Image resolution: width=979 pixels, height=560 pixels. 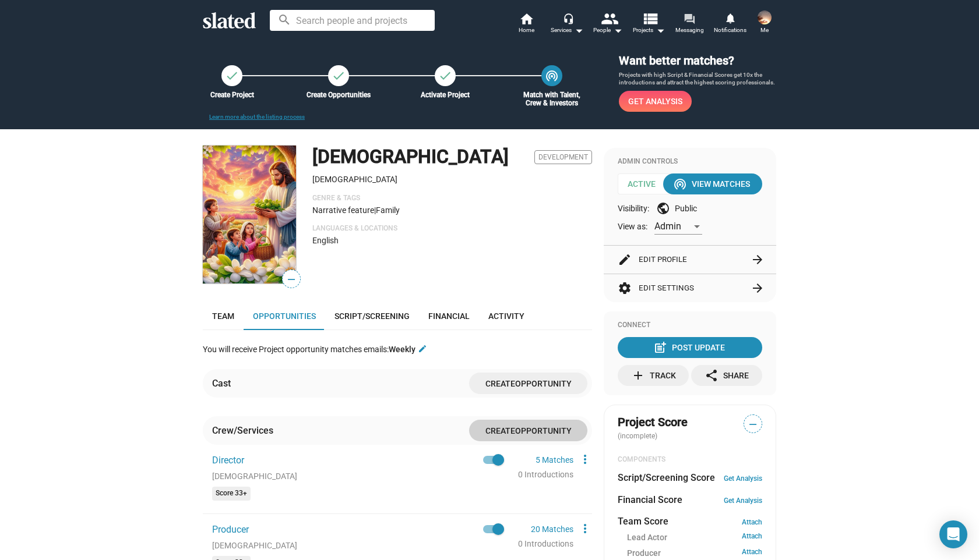 What do you see at coordinates (646, 184) in the screenshot?
I see `span: Active` at bounding box center [646, 184].